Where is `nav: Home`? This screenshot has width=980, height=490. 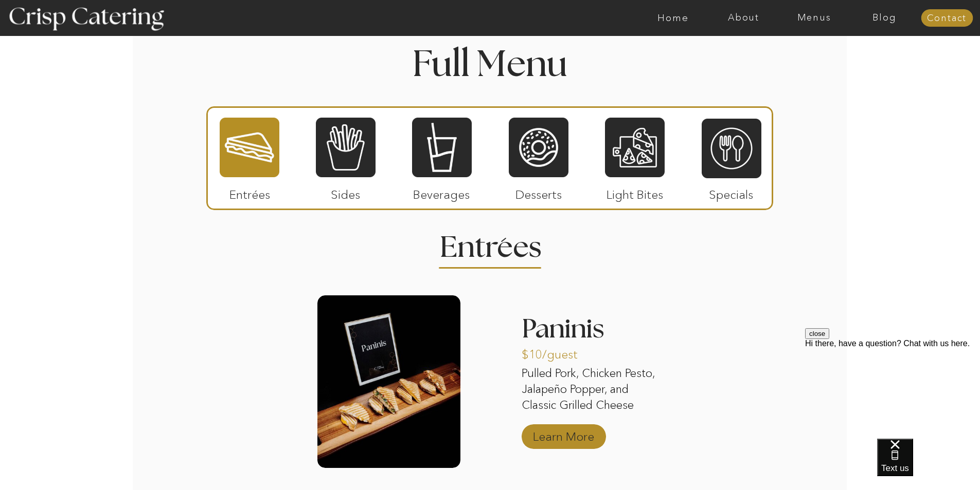 nav: Home is located at coordinates (673, 18).